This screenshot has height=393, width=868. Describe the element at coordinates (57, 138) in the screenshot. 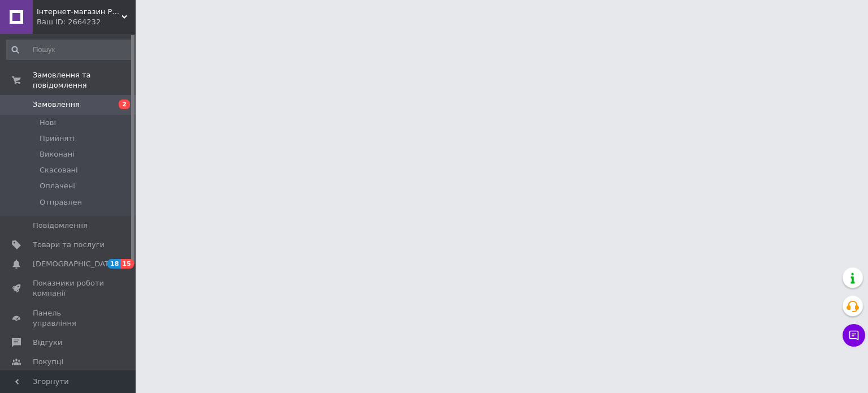

I see `span: Прийняті` at that location.